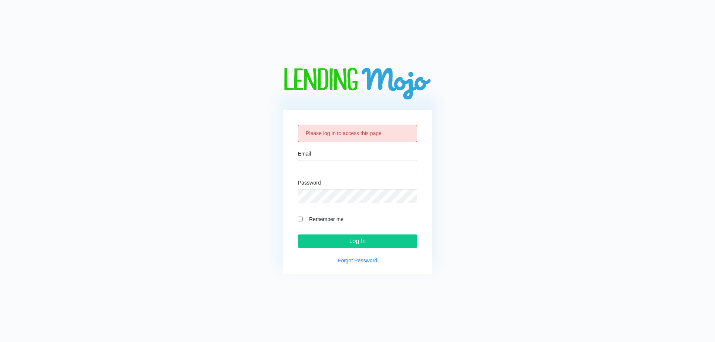 This screenshot has height=342, width=715. Describe the element at coordinates (361, 219) in the screenshot. I see `label: Remember me` at that location.